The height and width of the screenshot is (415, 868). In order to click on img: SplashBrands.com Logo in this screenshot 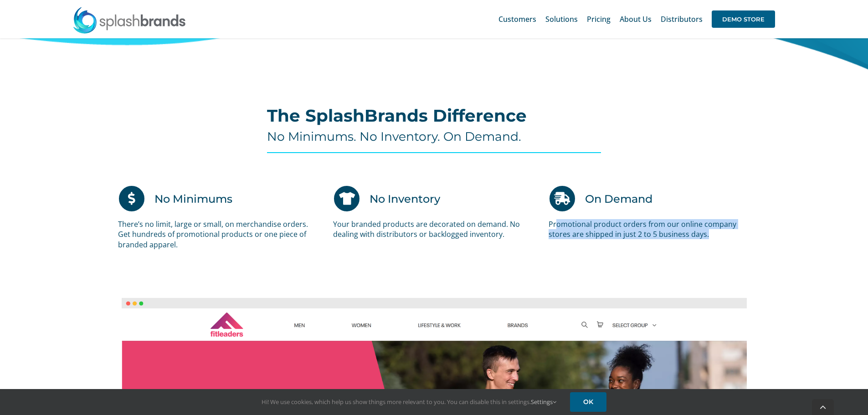, I will do `click(129, 20)`.